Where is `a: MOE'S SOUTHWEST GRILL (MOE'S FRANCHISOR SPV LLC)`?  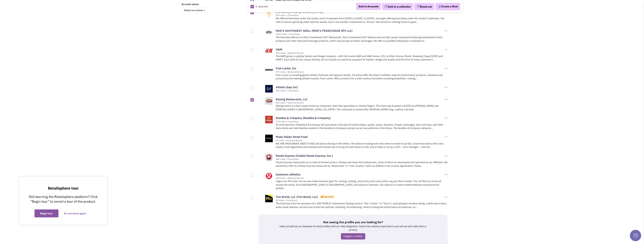
a: MOE'S SOUTHWEST GRILL (MOE'S FRANCHISOR SPV LLC) is located at coordinates (314, 30).